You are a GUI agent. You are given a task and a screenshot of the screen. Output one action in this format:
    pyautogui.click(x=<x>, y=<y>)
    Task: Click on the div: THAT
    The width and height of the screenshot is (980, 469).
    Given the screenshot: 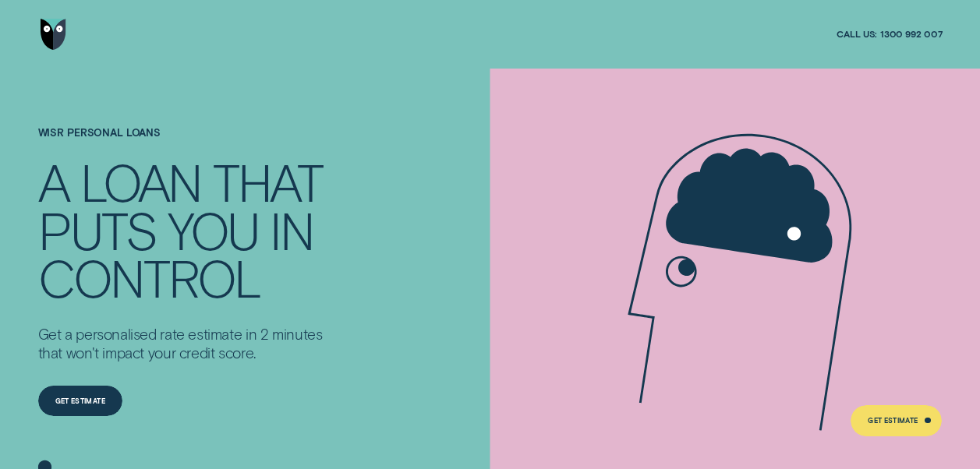 What is the action you would take?
    pyautogui.click(x=267, y=182)
    